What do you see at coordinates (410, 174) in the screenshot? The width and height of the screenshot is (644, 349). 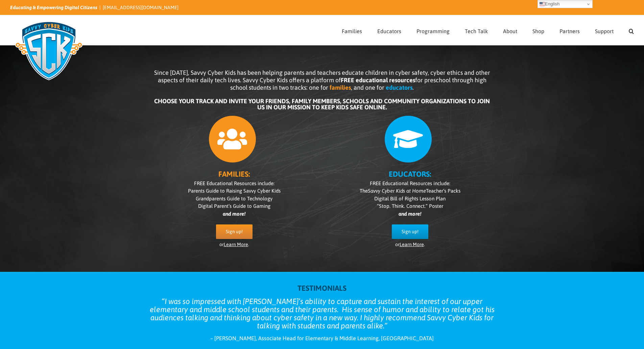 I see `b: EDUCATORS:` at bounding box center [410, 174].